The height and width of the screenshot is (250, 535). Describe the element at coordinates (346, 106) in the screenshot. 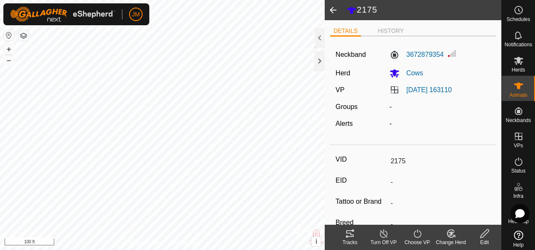

I see `label: Groups` at that location.